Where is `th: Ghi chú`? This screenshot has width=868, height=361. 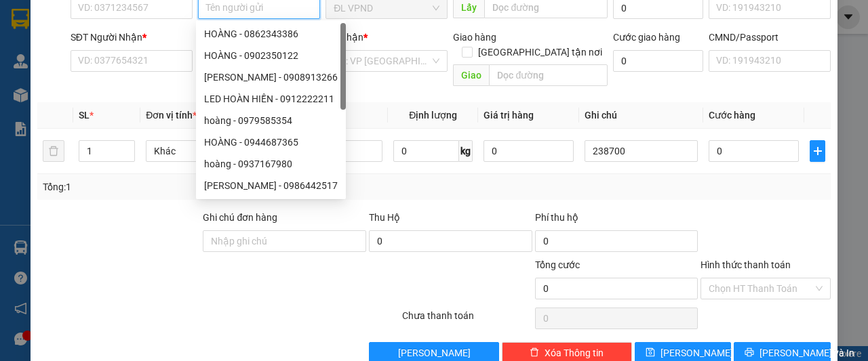 th: Ghi chú is located at coordinates (641, 115).